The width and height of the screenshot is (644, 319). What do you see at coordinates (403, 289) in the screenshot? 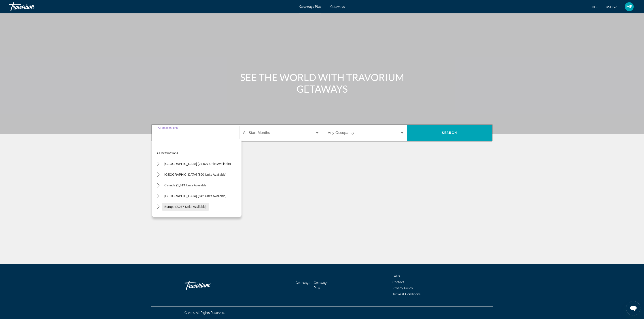
I see `a: Privacy Policy` at bounding box center [403, 289].